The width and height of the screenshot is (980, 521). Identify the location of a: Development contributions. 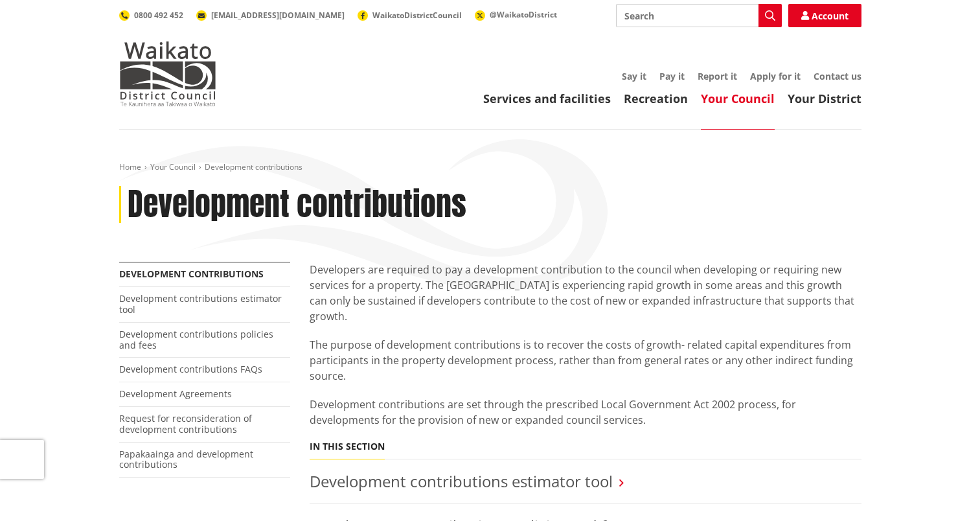
(191, 274).